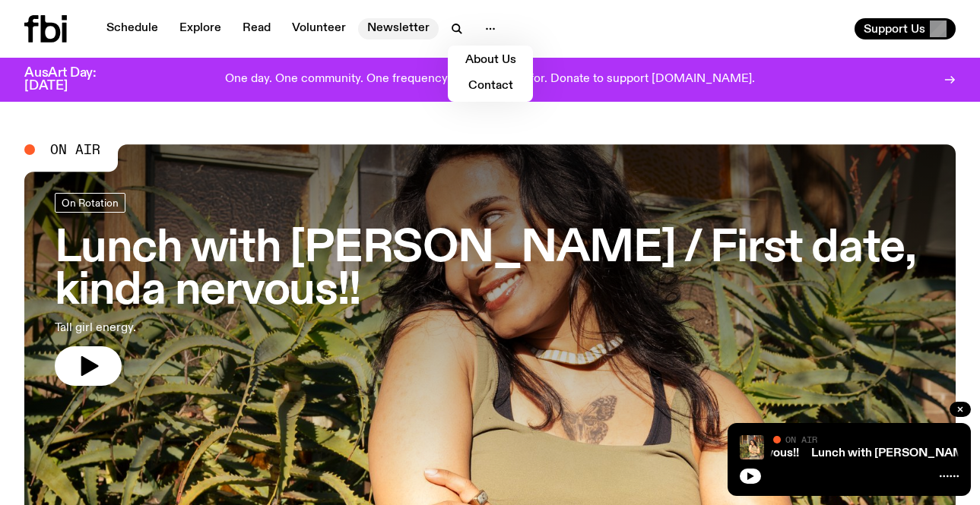  Describe the element at coordinates (89, 202) in the screenshot. I see `a: On Rotation` at that location.